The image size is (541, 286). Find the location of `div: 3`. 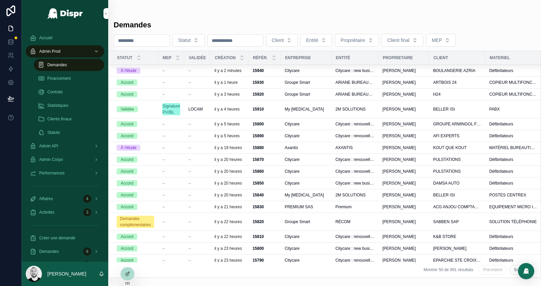

div: 3 is located at coordinates (87, 212).